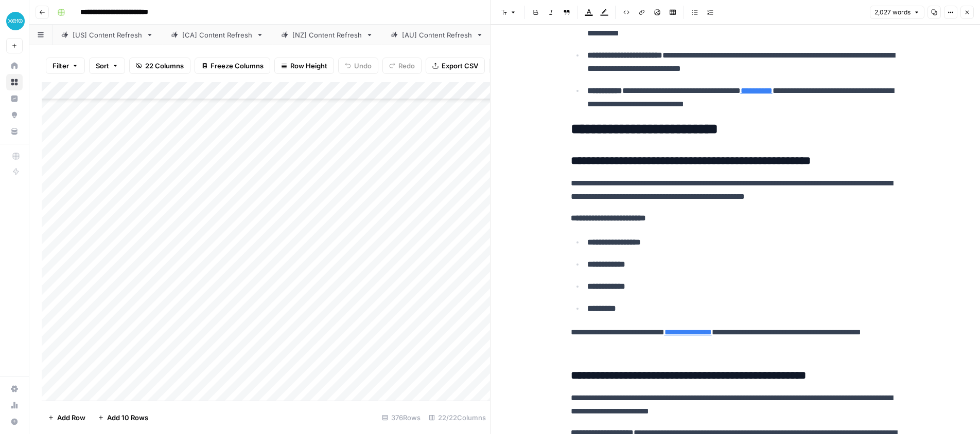  I want to click on button: Redo, so click(402, 66).